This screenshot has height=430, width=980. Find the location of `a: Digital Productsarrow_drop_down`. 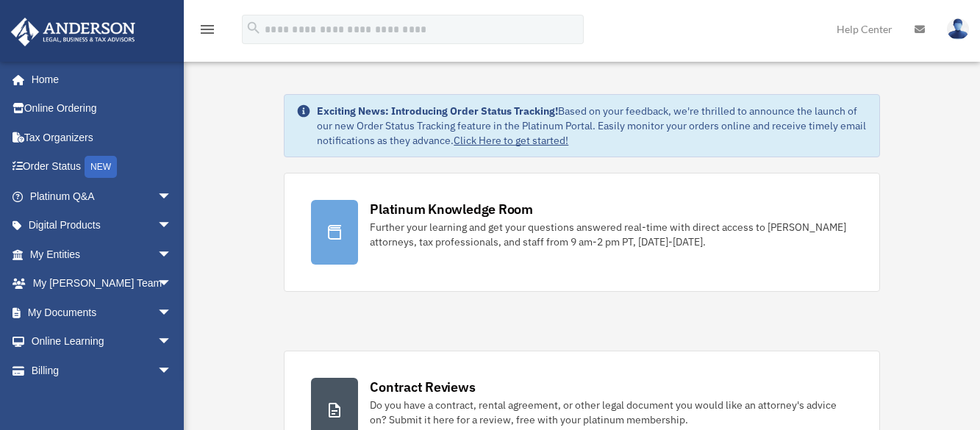

a: Digital Productsarrow_drop_down is located at coordinates (102, 225).